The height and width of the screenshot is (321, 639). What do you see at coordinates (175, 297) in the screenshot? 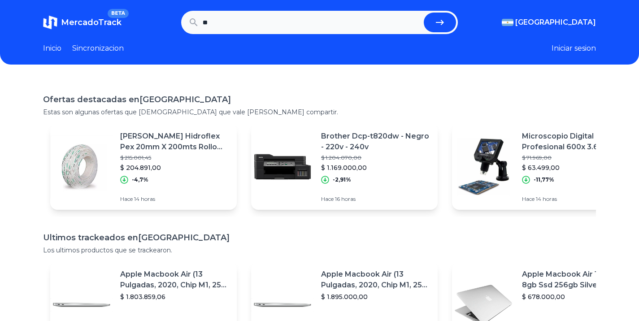
I see `p: $ 1.803.859,06` at bounding box center [175, 297].